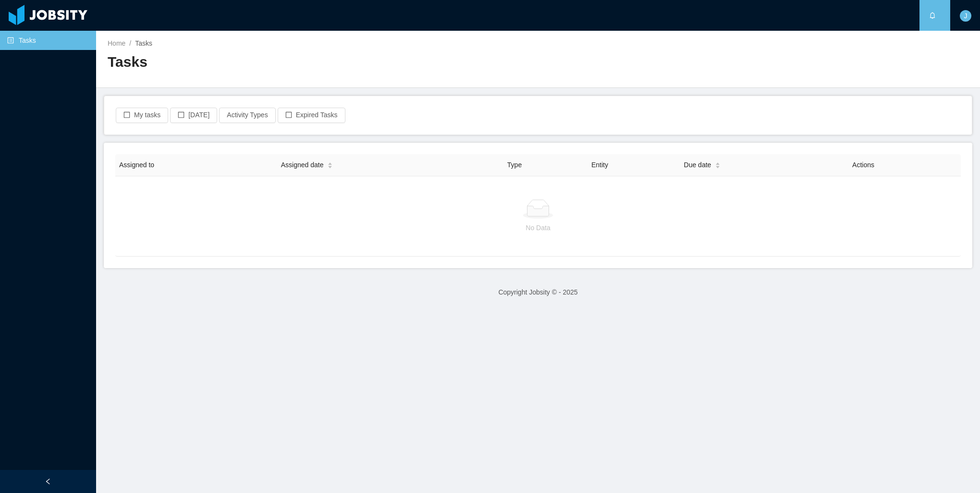 This screenshot has width=980, height=493. What do you see at coordinates (302, 165) in the screenshot?
I see `span: Assigned date` at bounding box center [302, 165].